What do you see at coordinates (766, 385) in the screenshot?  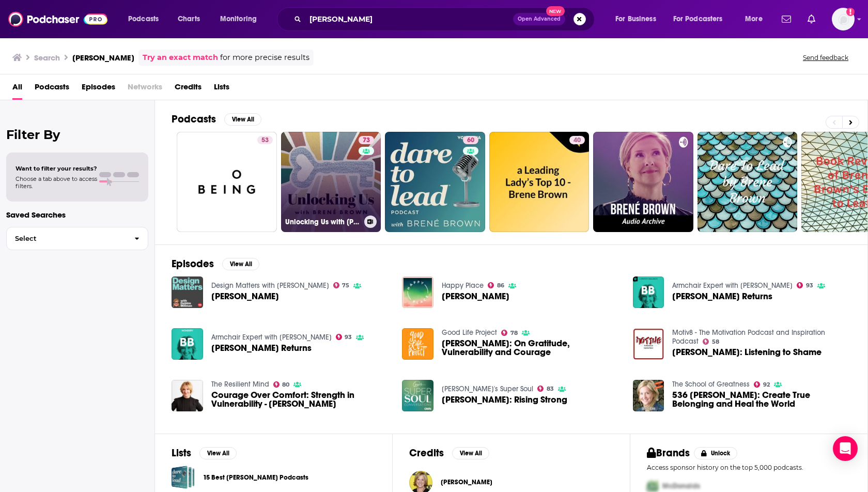 I see `span: 92` at bounding box center [766, 385].